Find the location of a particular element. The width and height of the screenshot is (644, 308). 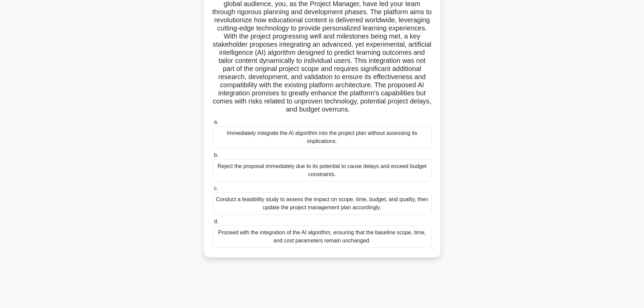

span: c. is located at coordinates (216, 188).